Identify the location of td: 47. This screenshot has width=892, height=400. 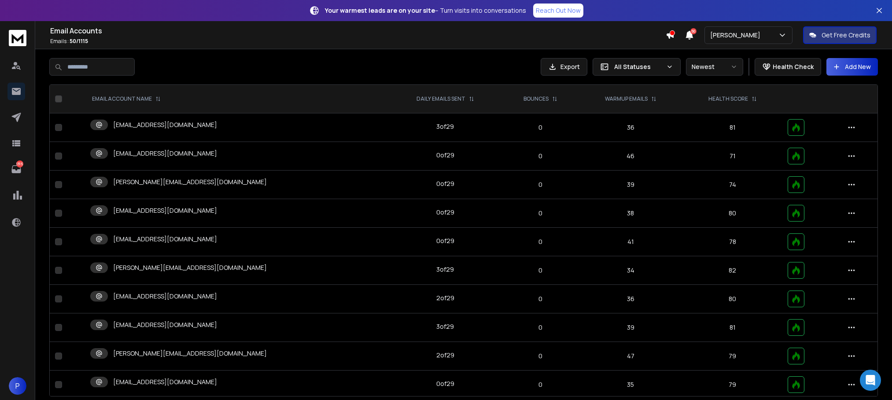
(630, 356).